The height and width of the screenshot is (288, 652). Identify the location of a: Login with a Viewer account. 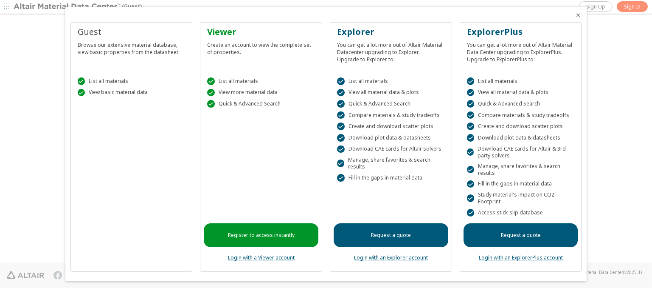
(261, 257).